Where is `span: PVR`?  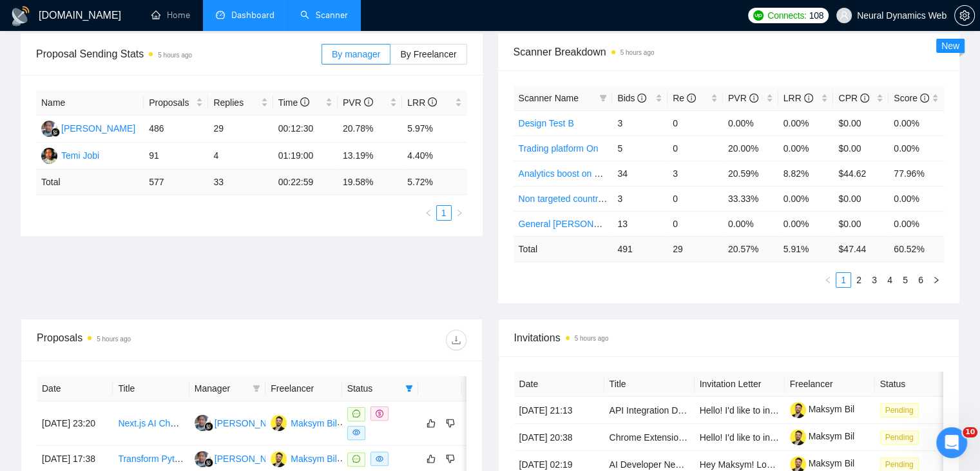
span: PVR is located at coordinates (743, 98).